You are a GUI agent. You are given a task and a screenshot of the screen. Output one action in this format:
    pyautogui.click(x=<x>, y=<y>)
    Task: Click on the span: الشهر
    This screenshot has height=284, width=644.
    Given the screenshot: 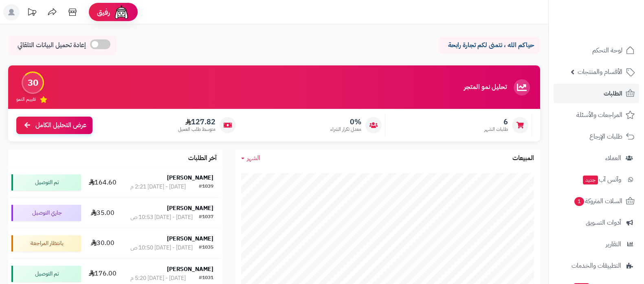 What is the action you would take?
    pyautogui.click(x=253, y=158)
    